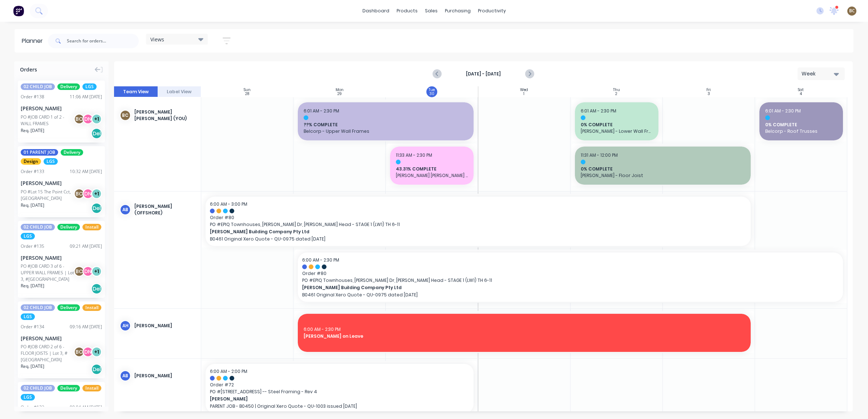  Describe the element at coordinates (599, 155) in the screenshot. I see `span: 11:31 AM - 12:00 PM` at that location.